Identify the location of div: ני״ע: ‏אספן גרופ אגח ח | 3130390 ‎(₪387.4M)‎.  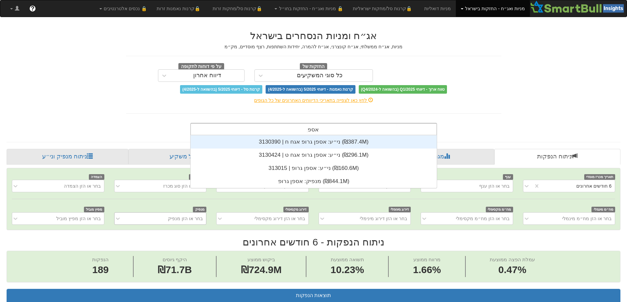
(313, 142).